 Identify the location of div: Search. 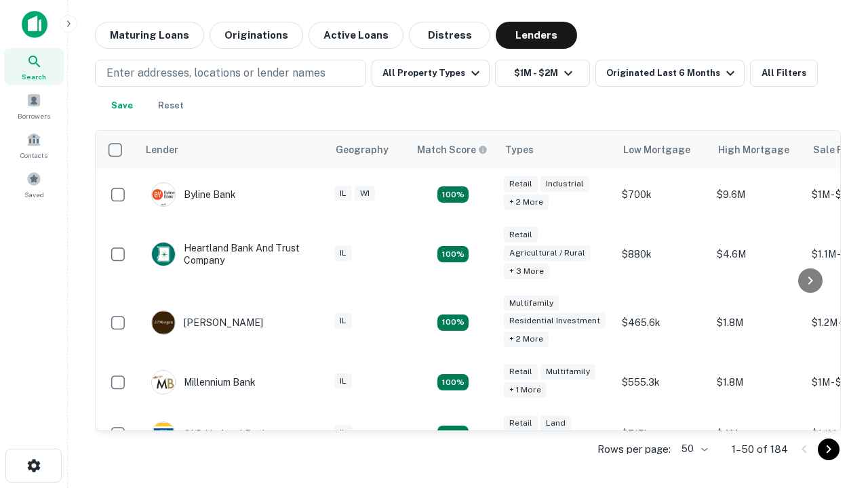
(34, 67).